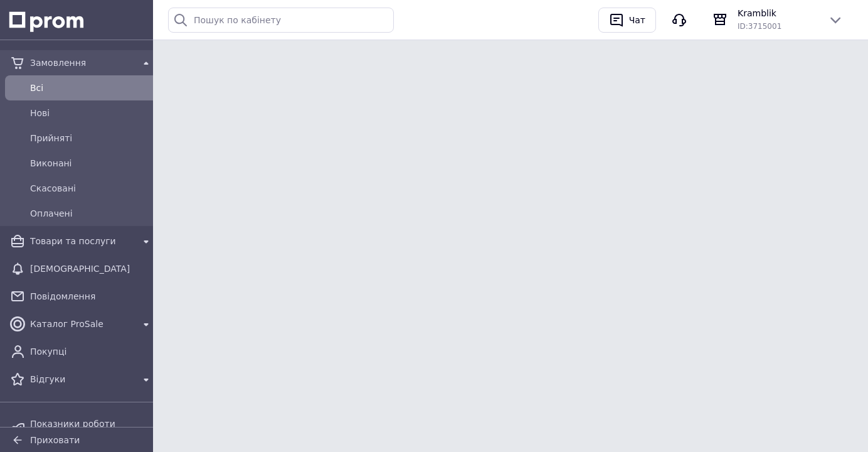  I want to click on span: Покупці, so click(92, 351).